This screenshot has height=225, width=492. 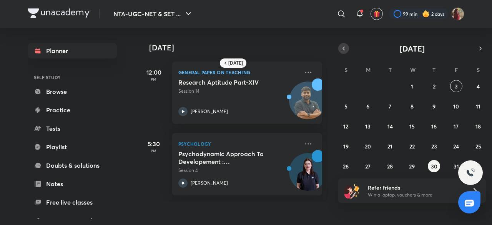 I want to click on p: General Paper on Teaching, so click(x=239, y=72).